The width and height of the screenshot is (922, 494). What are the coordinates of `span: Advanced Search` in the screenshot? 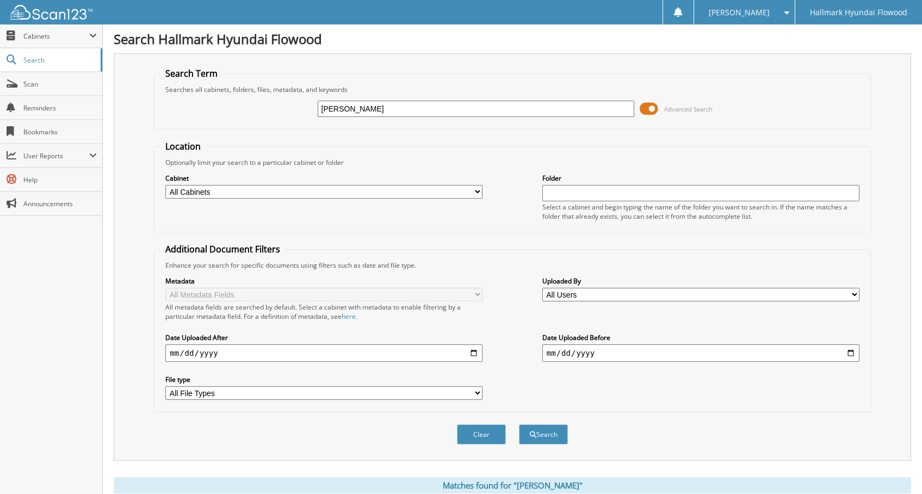 It's located at (688, 109).